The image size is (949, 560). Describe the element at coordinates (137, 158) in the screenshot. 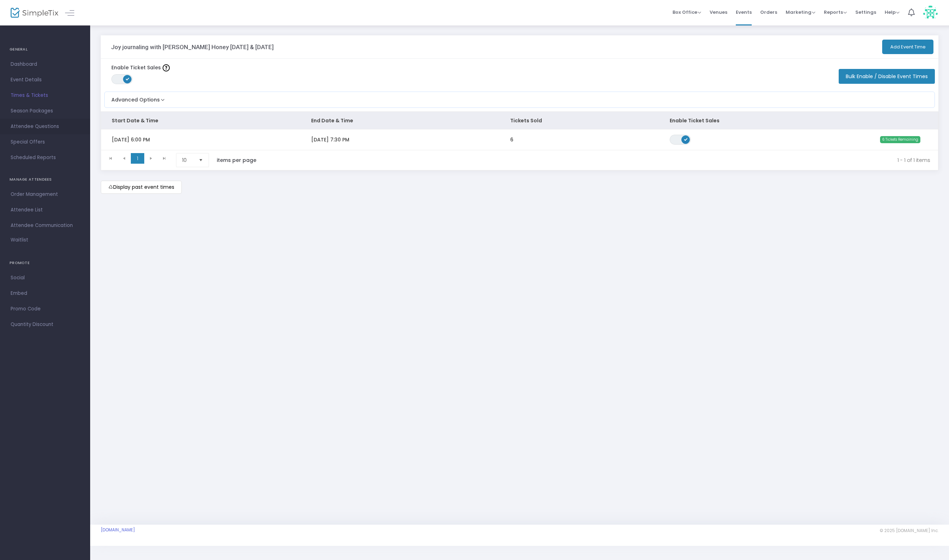

I see `span: Page 1` at that location.